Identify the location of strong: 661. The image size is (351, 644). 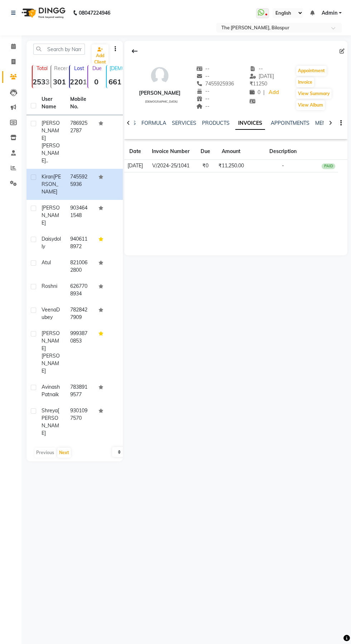
(115, 81).